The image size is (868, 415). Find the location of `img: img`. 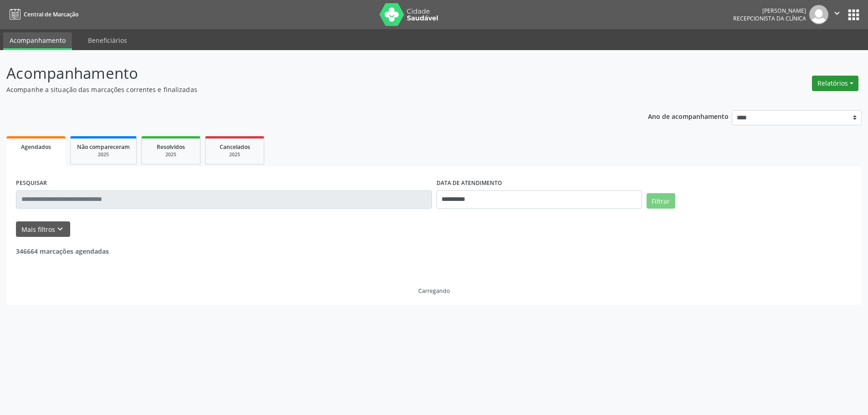

img: img is located at coordinates (819, 14).